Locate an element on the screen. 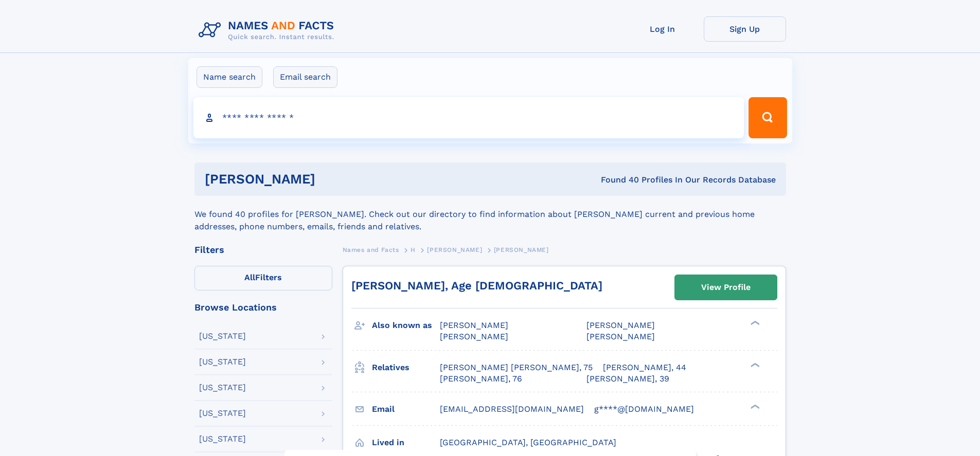 Image resolution: width=980 pixels, height=456 pixels. div: Found 40 Profiles In Our Records Database is located at coordinates (617, 180).